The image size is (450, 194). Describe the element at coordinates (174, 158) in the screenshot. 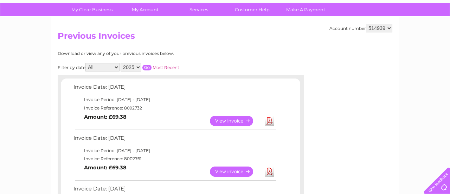

I see `td: Invoice Reference: 8002761` at that location.